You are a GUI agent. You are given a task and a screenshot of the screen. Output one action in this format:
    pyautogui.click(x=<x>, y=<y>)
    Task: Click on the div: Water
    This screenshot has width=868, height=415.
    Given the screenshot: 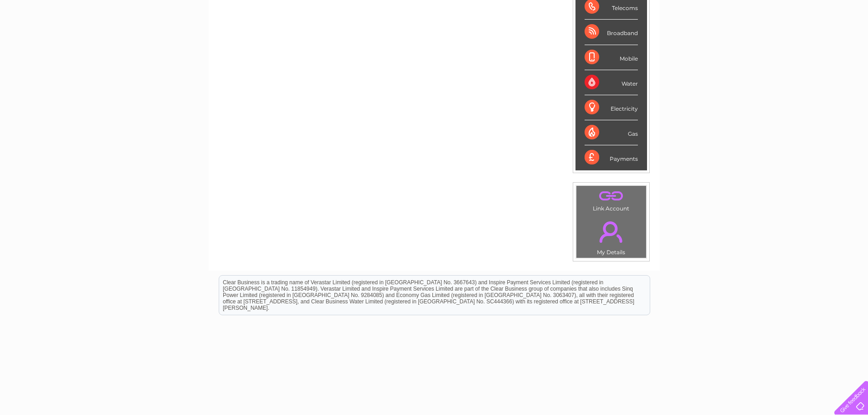 What is the action you would take?
    pyautogui.click(x=611, y=83)
    